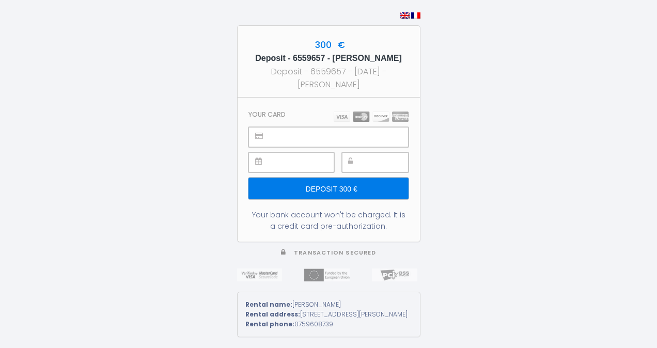 The height and width of the screenshot is (348, 657). Describe the element at coordinates (405, 15) in the screenshot. I see `img: en.png` at that location.